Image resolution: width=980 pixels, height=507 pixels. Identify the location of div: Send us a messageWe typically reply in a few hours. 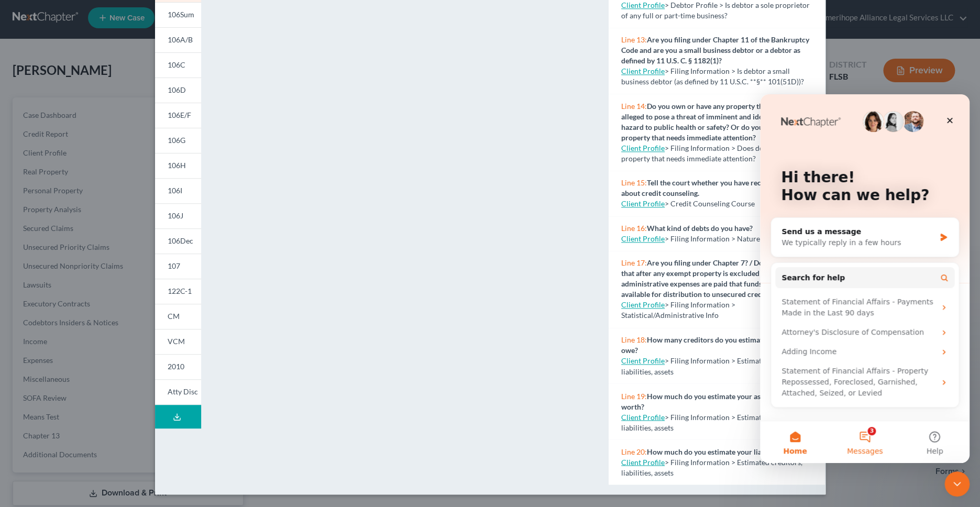
(104, 143).